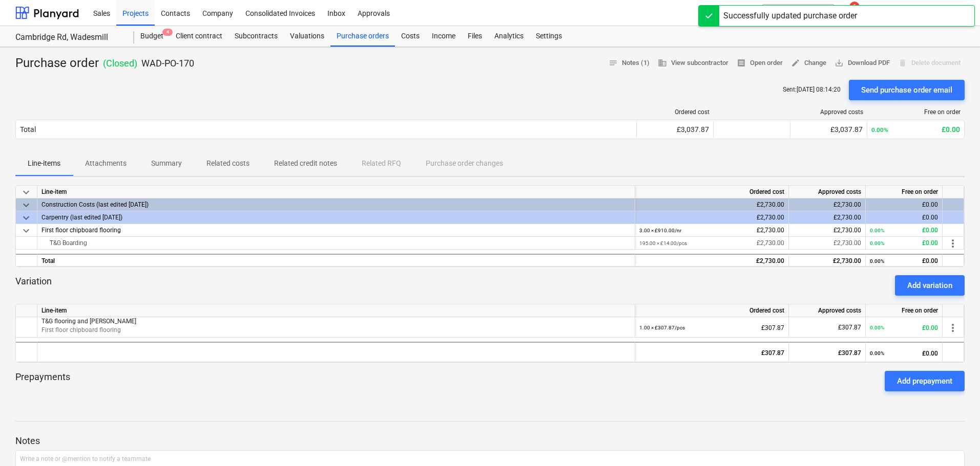  What do you see at coordinates (508, 37) in the screenshot?
I see `div: Analytics` at bounding box center [508, 37].